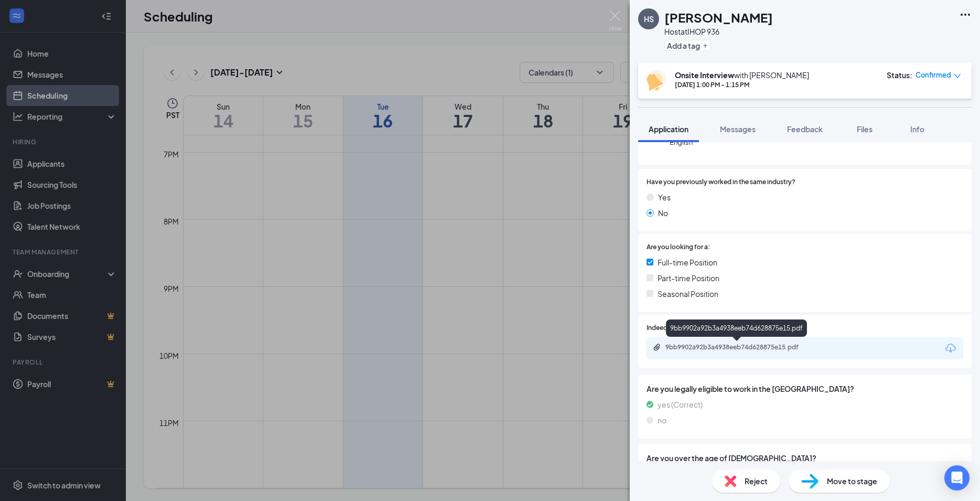 This screenshot has width=980, height=501. What do you see at coordinates (705, 46) in the screenshot?
I see `svg: Plus` at bounding box center [705, 46].